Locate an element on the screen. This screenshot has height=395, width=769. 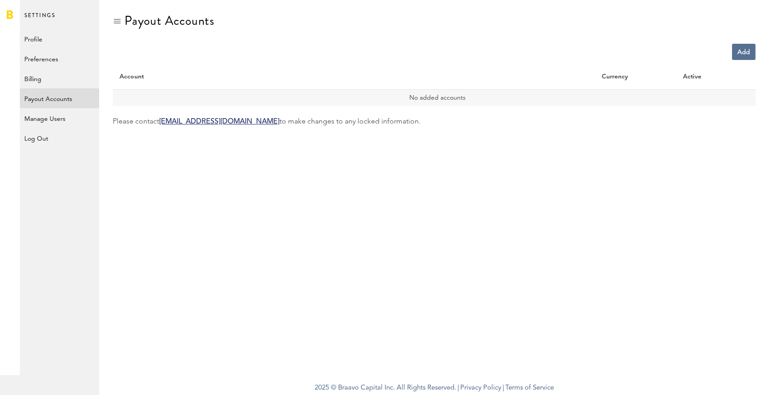
a: Add is located at coordinates (744, 52).